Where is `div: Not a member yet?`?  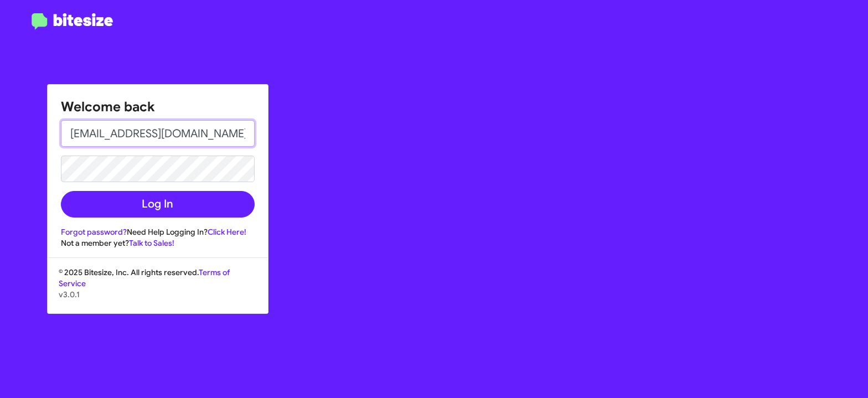 div: Not a member yet? is located at coordinates (157, 243).